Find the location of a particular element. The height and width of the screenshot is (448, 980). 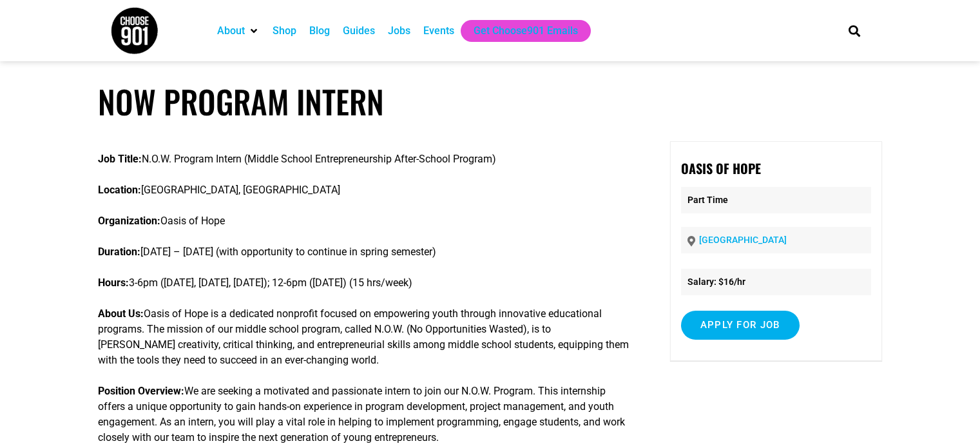

strong: Location: is located at coordinates (119, 190).